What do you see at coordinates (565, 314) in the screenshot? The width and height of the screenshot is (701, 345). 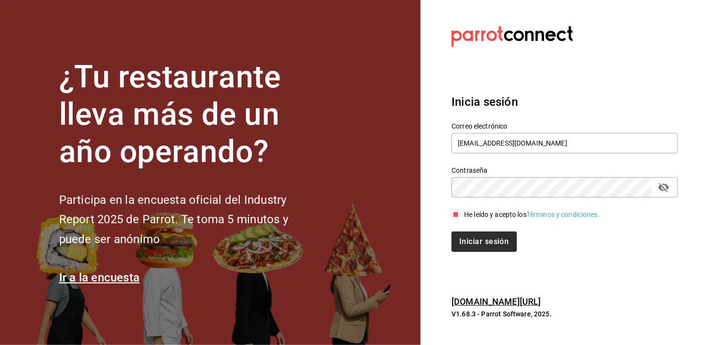 I see `p: V1.68.3 - Parrot Software, 2025.` at bounding box center [565, 314].